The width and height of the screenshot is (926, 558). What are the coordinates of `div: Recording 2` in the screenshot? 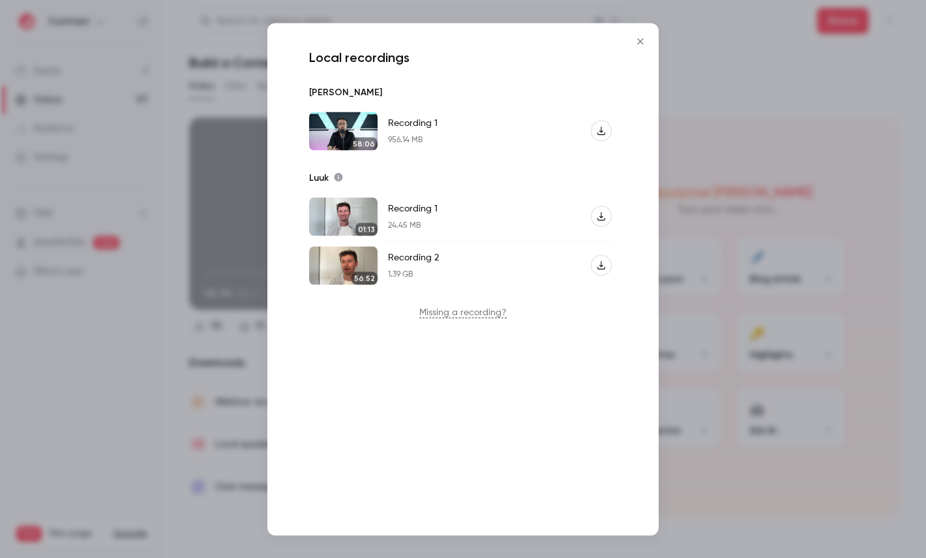 It's located at (413, 258).